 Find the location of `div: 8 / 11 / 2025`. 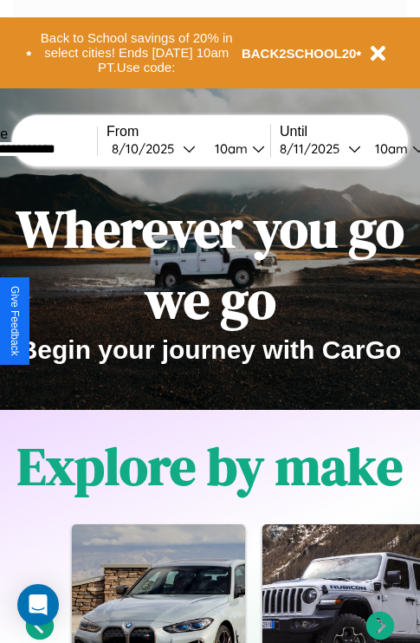

div: 8 / 11 / 2025 is located at coordinates (314, 148).